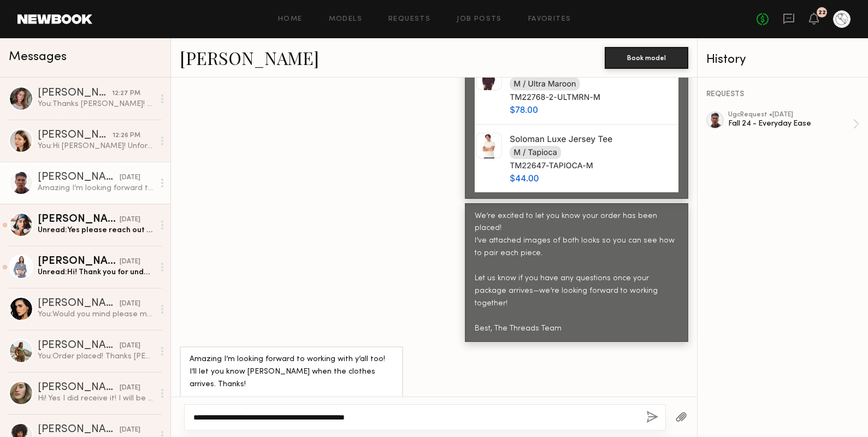 The width and height of the screenshot is (868, 437). I want to click on a: Favorites, so click(549, 19).